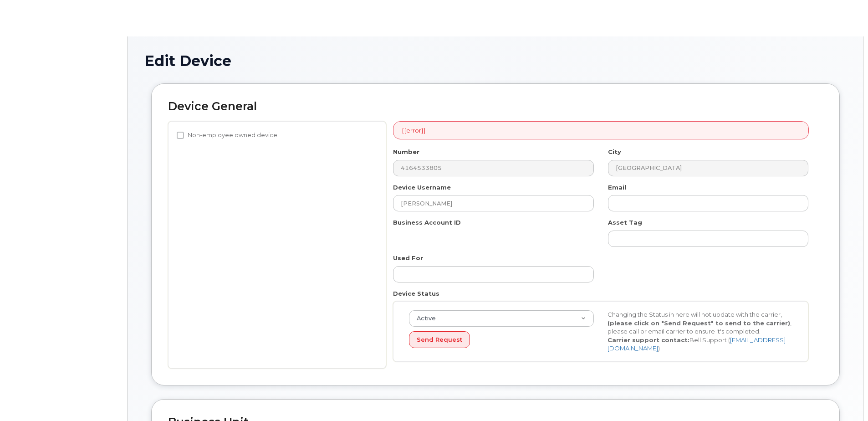 The width and height of the screenshot is (868, 421). What do you see at coordinates (648, 339) in the screenshot?
I see `strong: Carrier support contact:` at bounding box center [648, 339].